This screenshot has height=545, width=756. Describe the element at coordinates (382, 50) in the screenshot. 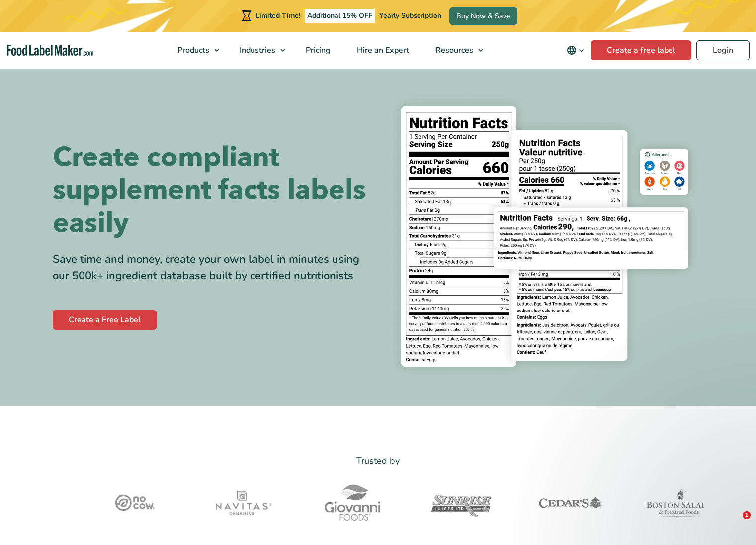

I see `span: Hire an Expert` at that location.